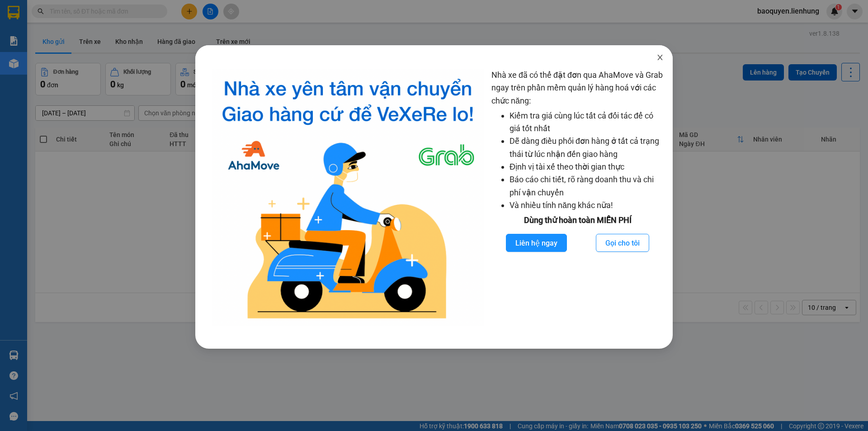  I want to click on button: Gọi cho tôi, so click(623, 243).